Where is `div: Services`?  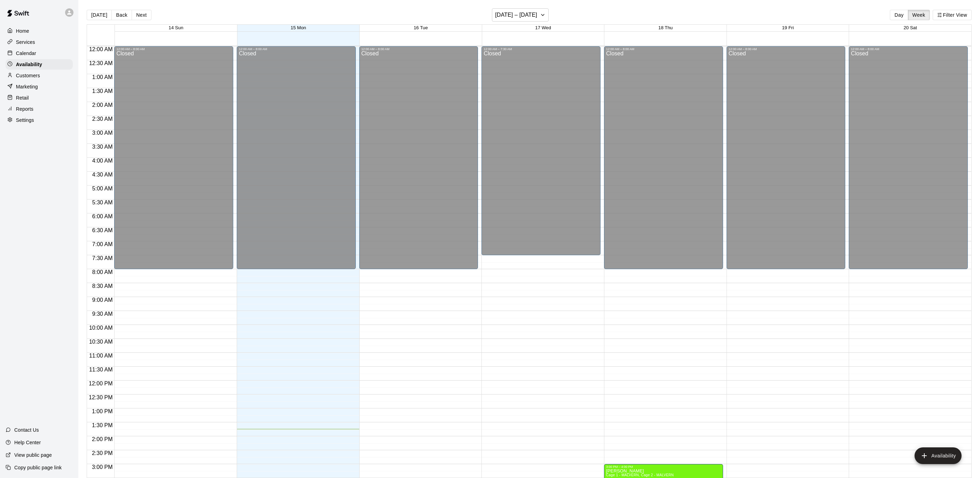
div: Services is located at coordinates (39, 42).